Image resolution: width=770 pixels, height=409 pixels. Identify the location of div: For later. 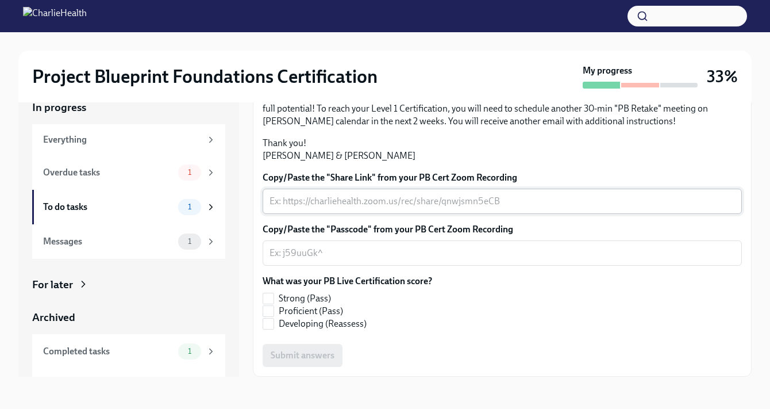
(52, 285).